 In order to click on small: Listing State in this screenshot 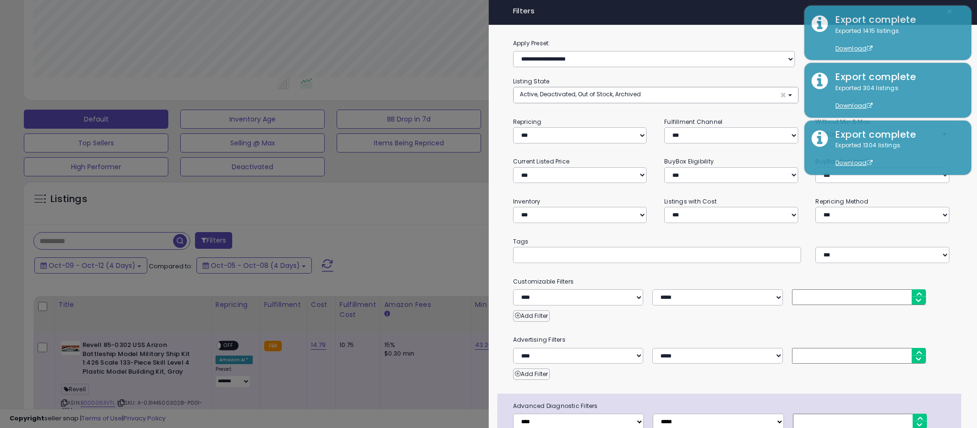, I will do `click(531, 81)`.